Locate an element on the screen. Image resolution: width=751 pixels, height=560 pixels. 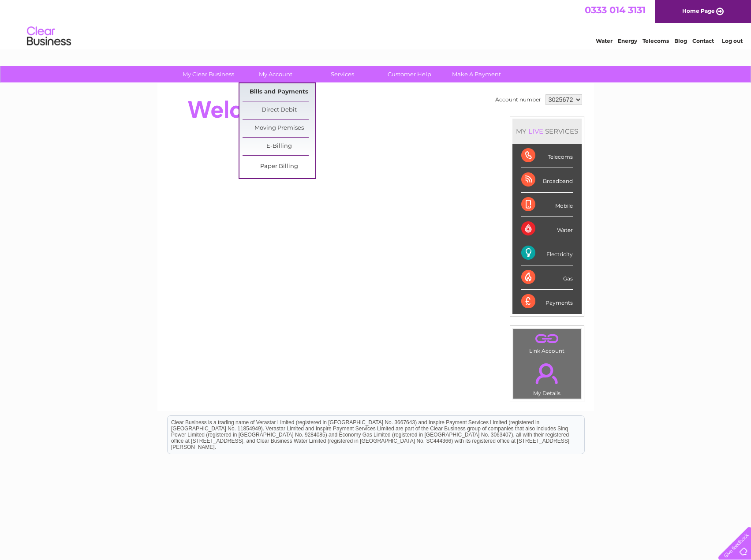
a: Direct Debit is located at coordinates (279, 110).